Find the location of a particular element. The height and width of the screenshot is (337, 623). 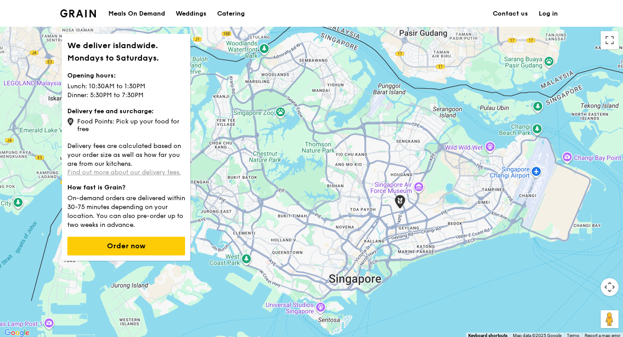

strong: Delivery fee and surcharge: is located at coordinates (111, 111).